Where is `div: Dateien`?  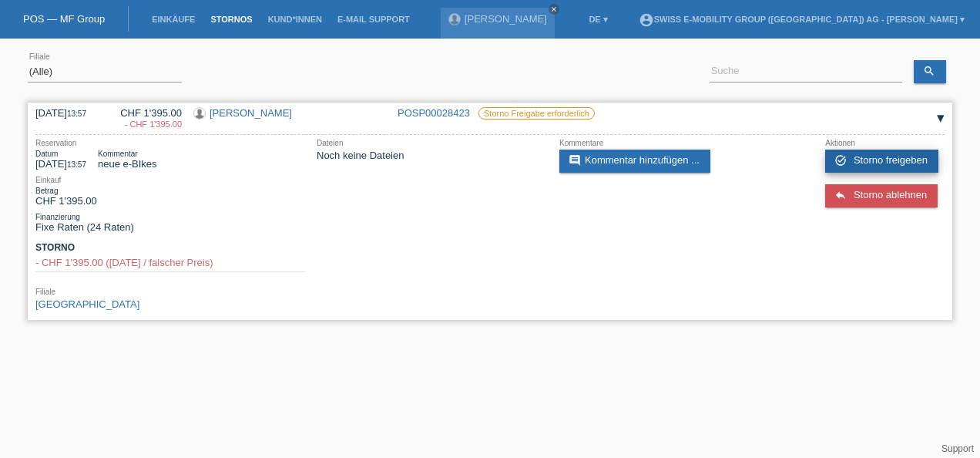
div: Dateien is located at coordinates (433, 142).